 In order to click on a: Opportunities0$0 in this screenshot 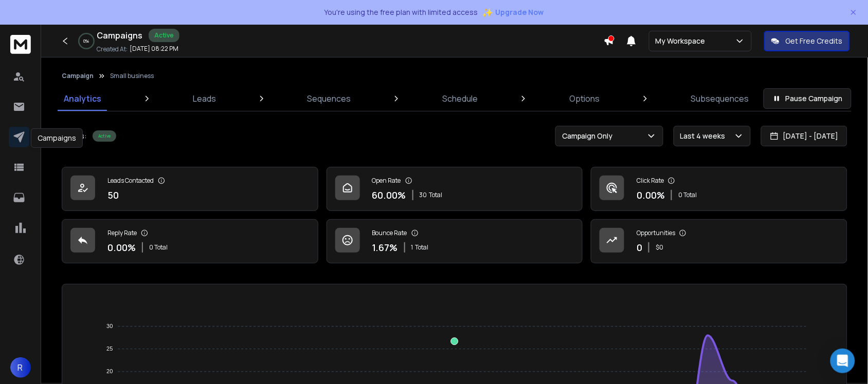, I will do `click(719, 242)`.